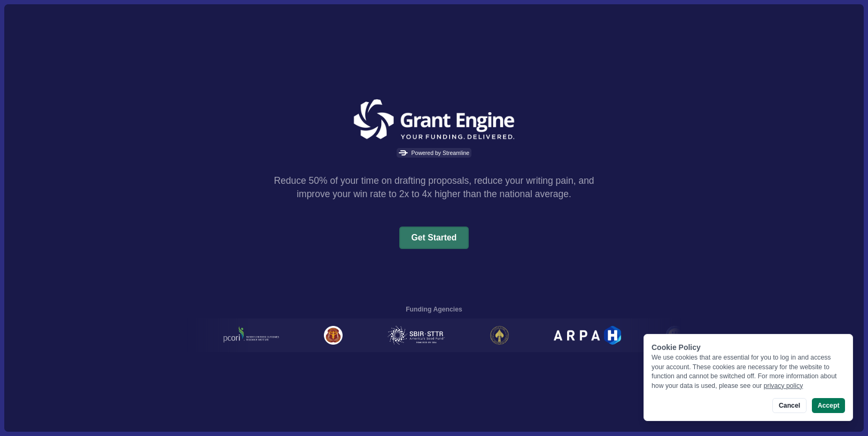 The width and height of the screenshot is (868, 436). Describe the element at coordinates (588, 335) in the screenshot. I see `img: Arpa H Logo` at that location.